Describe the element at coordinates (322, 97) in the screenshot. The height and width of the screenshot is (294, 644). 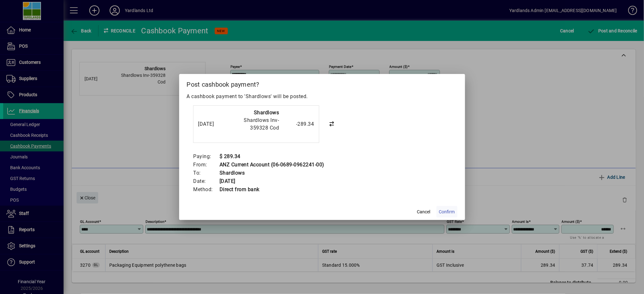
I see `p: A cashbook payment to 'Shardlows' will be posted.` at that location.